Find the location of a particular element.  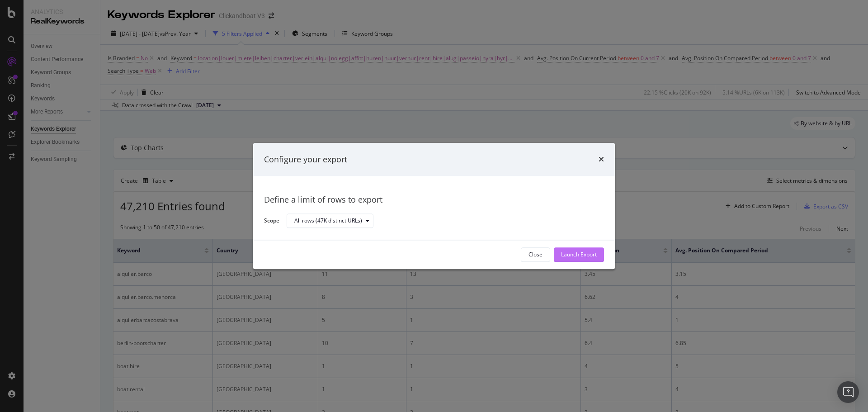

div: Configure your export is located at coordinates (305, 159).